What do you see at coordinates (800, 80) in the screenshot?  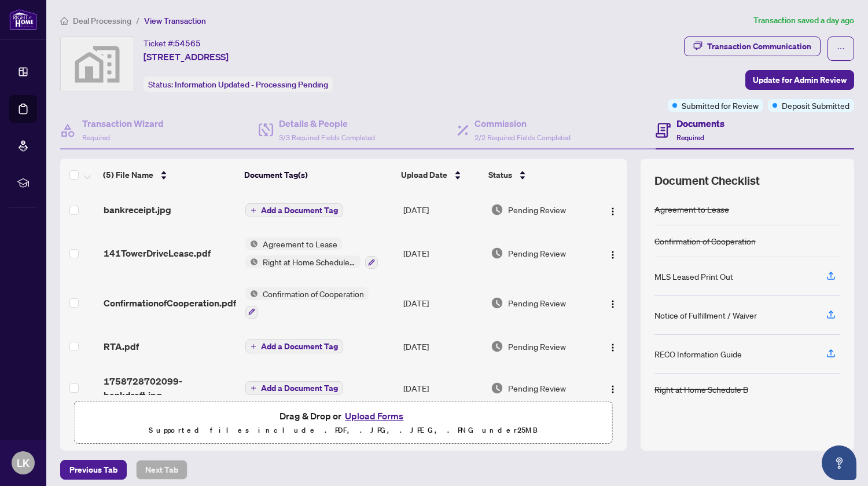 I see `span: Update for Admin Review` at bounding box center [800, 80].